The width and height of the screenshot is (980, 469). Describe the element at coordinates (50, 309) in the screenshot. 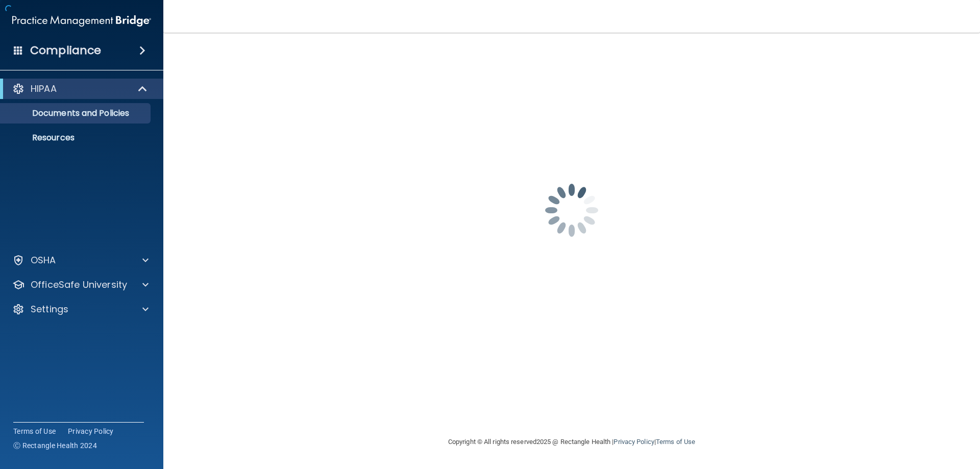

I see `p: Settings` at that location.